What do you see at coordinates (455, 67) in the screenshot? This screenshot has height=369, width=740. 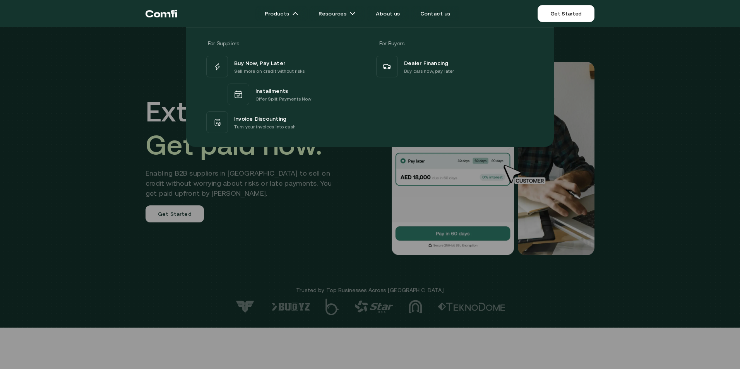 I see `a: Dealer FinancingBuy cars now, pay later` at bounding box center [455, 67].